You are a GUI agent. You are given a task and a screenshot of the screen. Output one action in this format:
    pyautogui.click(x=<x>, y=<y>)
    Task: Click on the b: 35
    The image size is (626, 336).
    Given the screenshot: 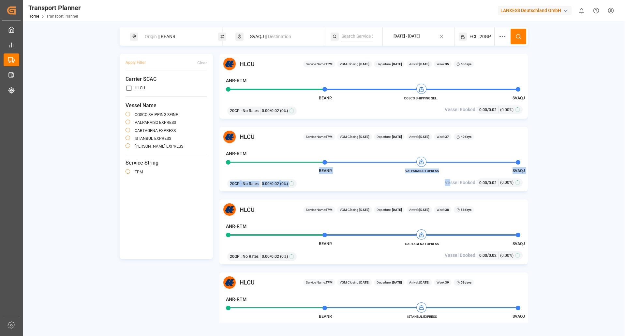 What is the action you would take?
    pyautogui.click(x=447, y=64)
    